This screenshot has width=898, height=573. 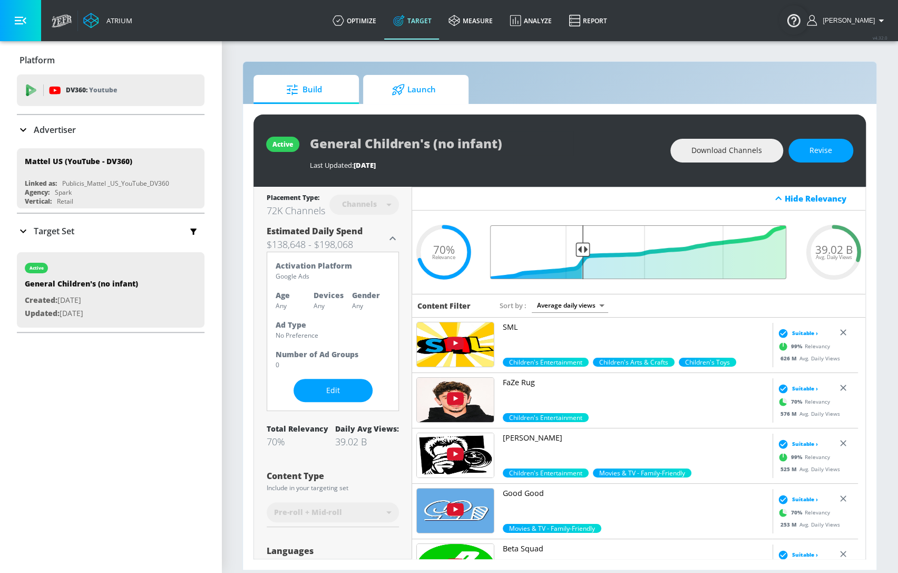 I want to click on span: v 4.32.0, so click(x=880, y=37).